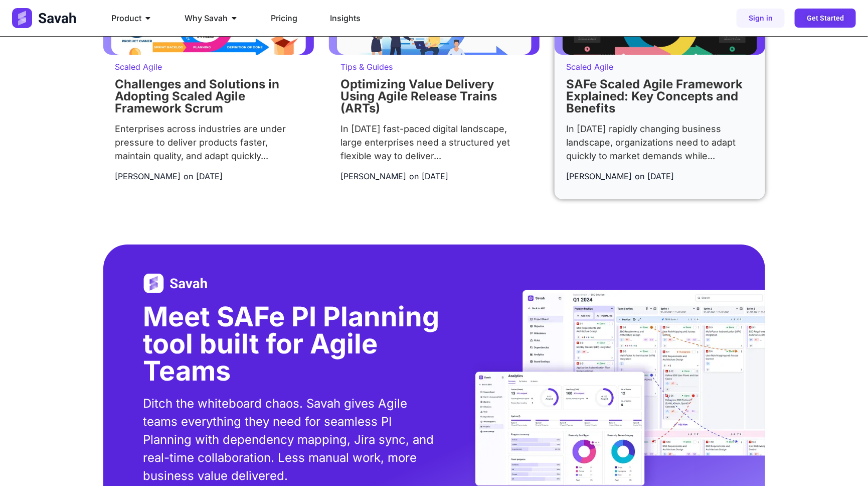 This screenshot has height=486, width=868. What do you see at coordinates (206, 18) in the screenshot?
I see `span: Why Savah` at bounding box center [206, 18].